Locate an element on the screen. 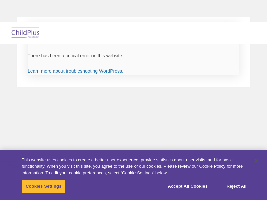  button: Cookies Settings is located at coordinates (44, 187).